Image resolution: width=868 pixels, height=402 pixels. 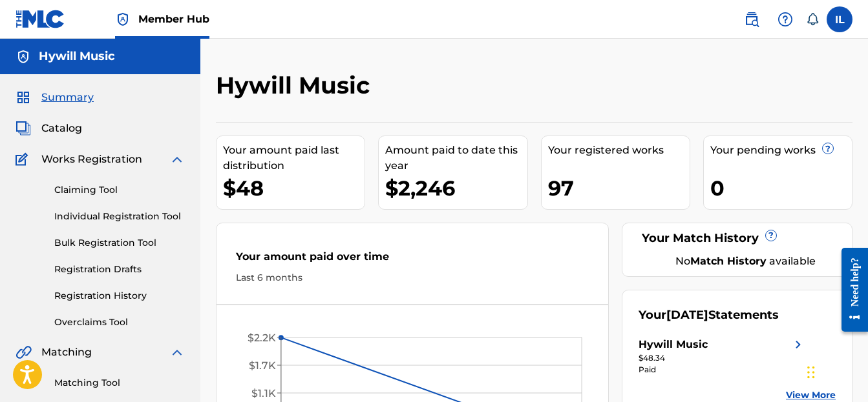 I want to click on div: Drag, so click(x=811, y=373).